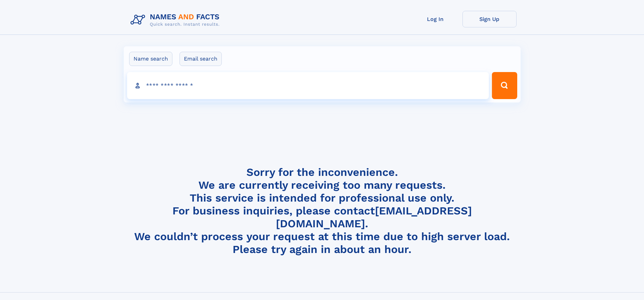 This screenshot has width=644, height=300. I want to click on a: Sign Up, so click(489, 19).